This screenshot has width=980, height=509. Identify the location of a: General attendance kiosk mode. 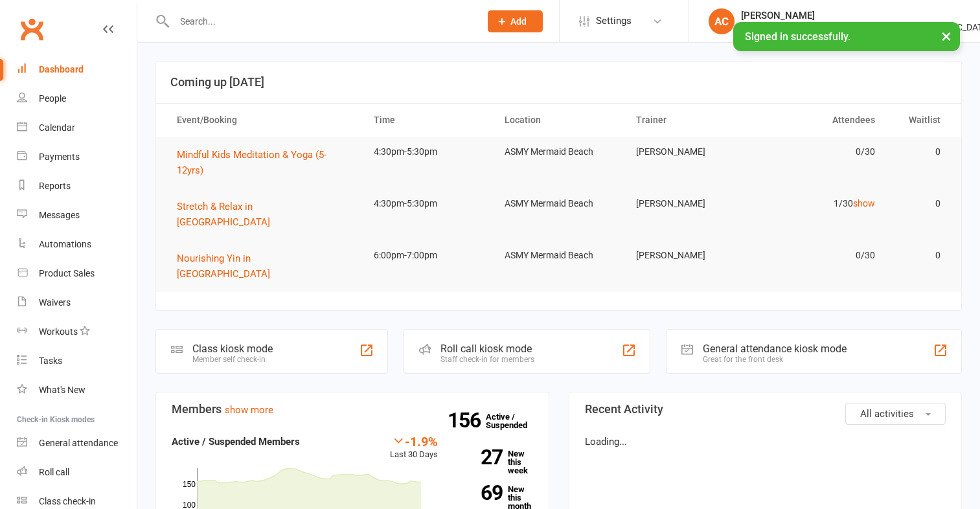
(76, 443).